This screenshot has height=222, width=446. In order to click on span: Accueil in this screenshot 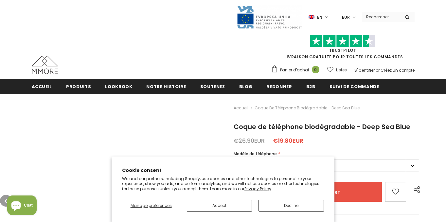, I will do `click(42, 86)`.